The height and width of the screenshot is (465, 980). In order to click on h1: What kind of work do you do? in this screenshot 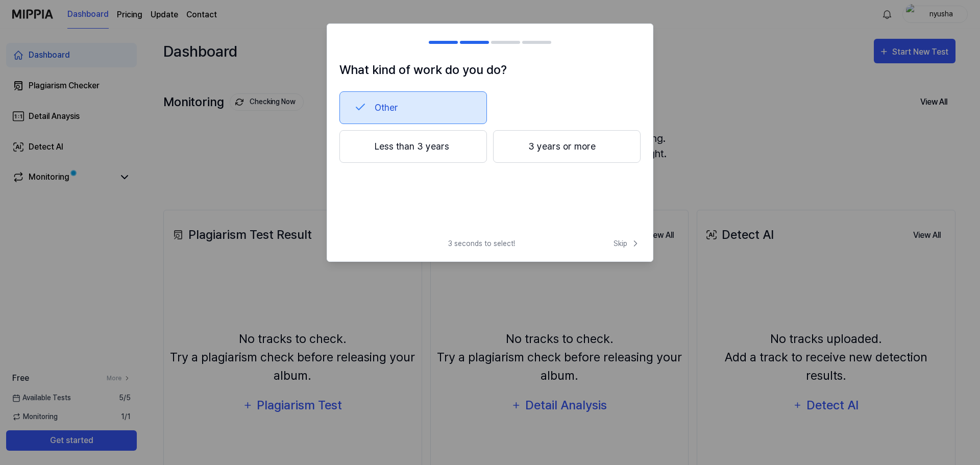, I will do `click(490, 70)`.